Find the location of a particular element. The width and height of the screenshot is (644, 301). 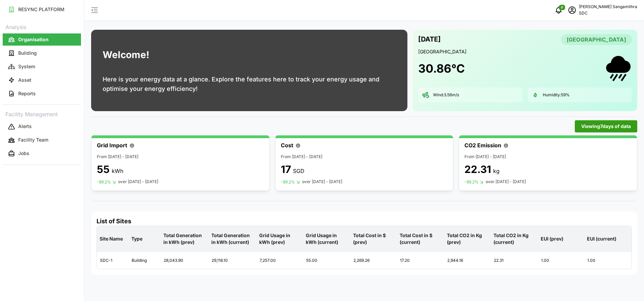

span: Viewing 7 days of data is located at coordinates (606, 127).